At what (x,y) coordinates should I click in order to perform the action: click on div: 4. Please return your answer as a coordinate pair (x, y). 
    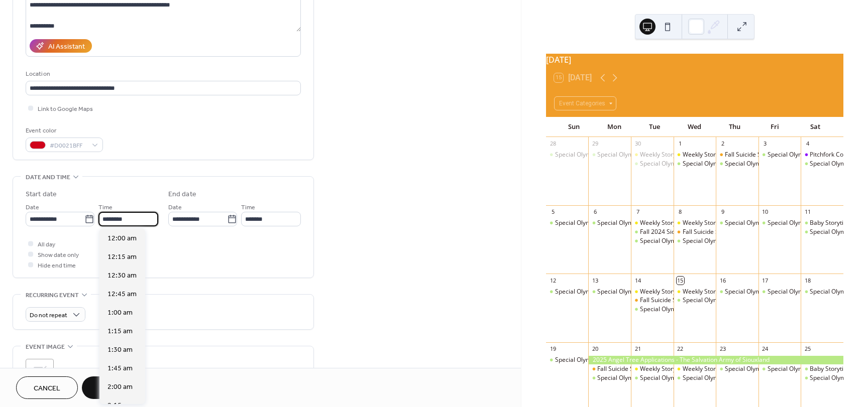
    Looking at the image, I should click on (807, 144).